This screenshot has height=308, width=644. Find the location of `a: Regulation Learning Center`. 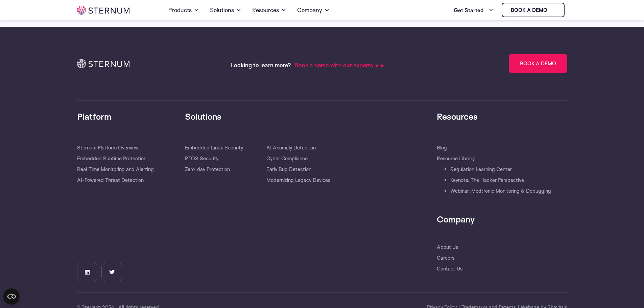

a: Regulation Learning Center is located at coordinates (481, 169).